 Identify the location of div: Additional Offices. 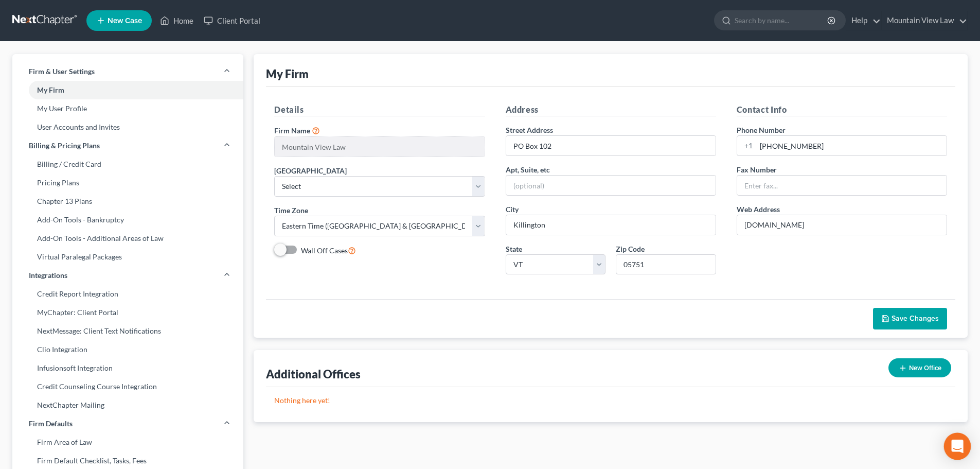
(313, 374).